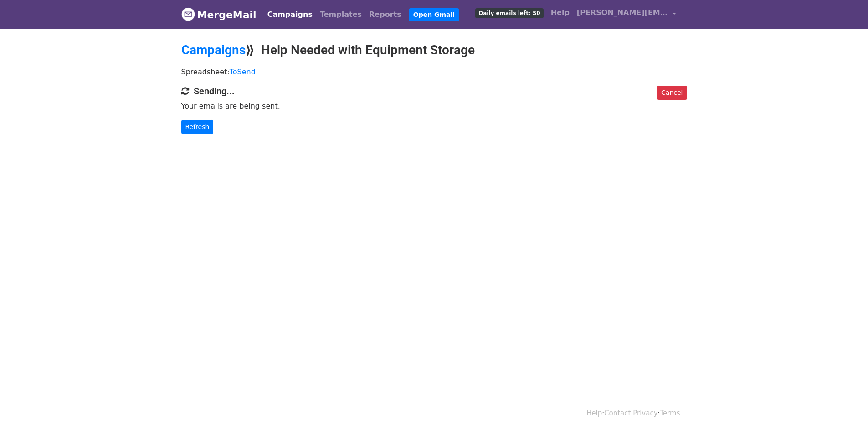 This screenshot has width=868, height=431. Describe the element at coordinates (340, 15) in the screenshot. I see `a: Templates` at that location.